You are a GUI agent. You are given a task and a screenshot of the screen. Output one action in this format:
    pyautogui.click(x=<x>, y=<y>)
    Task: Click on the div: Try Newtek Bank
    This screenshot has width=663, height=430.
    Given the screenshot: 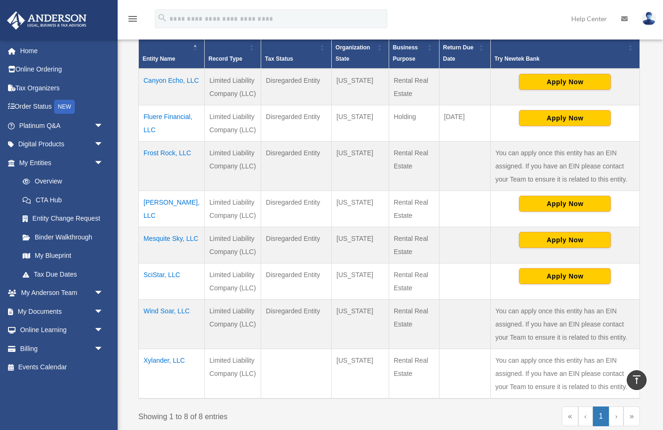 What is the action you would take?
    pyautogui.click(x=560, y=59)
    